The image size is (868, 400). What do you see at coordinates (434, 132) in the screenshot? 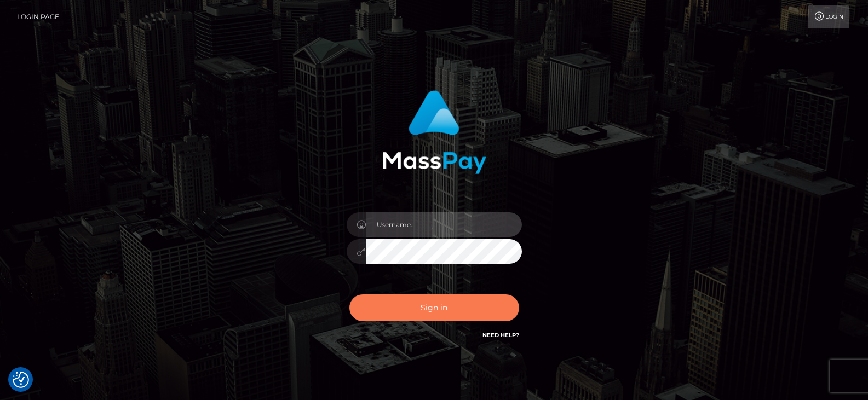
I see `img: MassPay Login` at bounding box center [434, 132].